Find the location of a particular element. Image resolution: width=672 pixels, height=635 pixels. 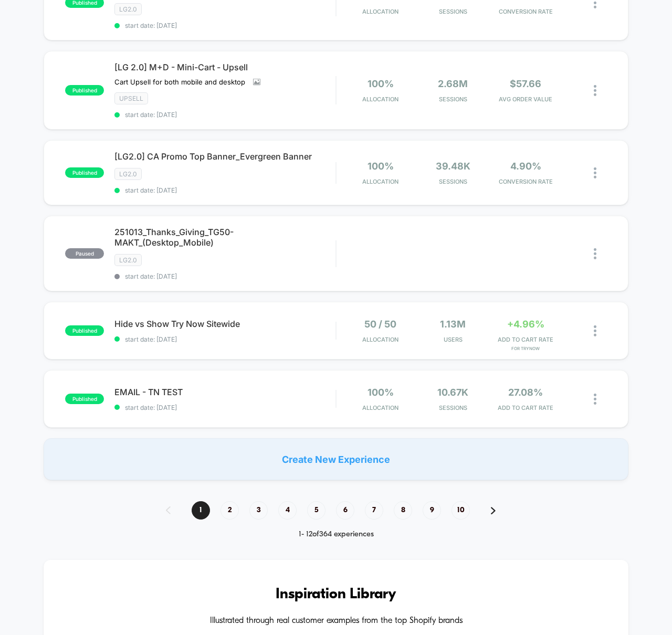

span: 50 / 50 is located at coordinates (381, 324).